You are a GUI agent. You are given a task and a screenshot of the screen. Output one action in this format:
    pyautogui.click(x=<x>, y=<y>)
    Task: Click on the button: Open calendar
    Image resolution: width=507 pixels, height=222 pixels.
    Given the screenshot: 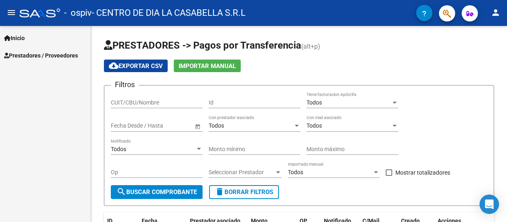 What is the action you would take?
    pyautogui.click(x=197, y=126)
    